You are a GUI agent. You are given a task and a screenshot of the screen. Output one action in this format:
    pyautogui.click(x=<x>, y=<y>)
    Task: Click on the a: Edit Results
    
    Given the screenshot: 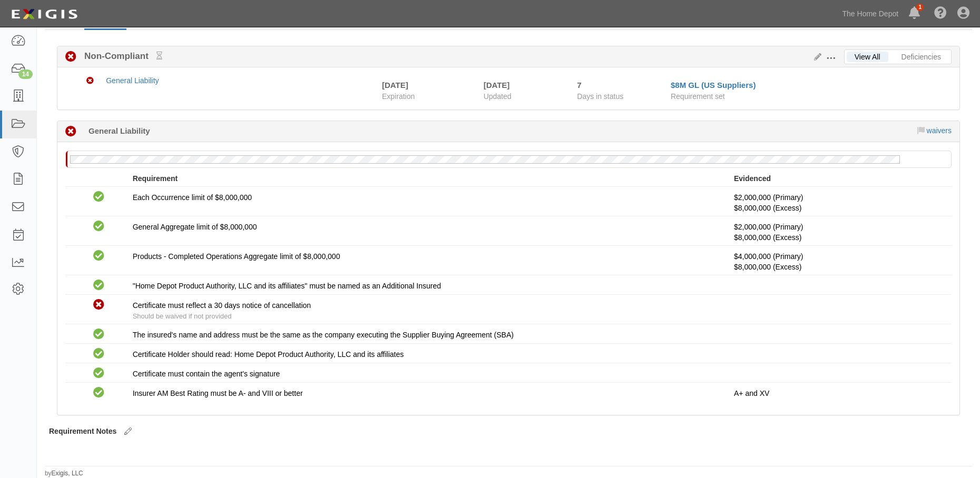 What is the action you would take?
    pyautogui.click(x=816, y=57)
    